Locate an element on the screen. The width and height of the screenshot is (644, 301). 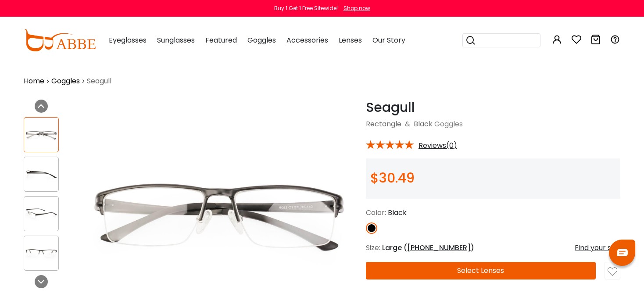
span: Size: is located at coordinates (373, 248).